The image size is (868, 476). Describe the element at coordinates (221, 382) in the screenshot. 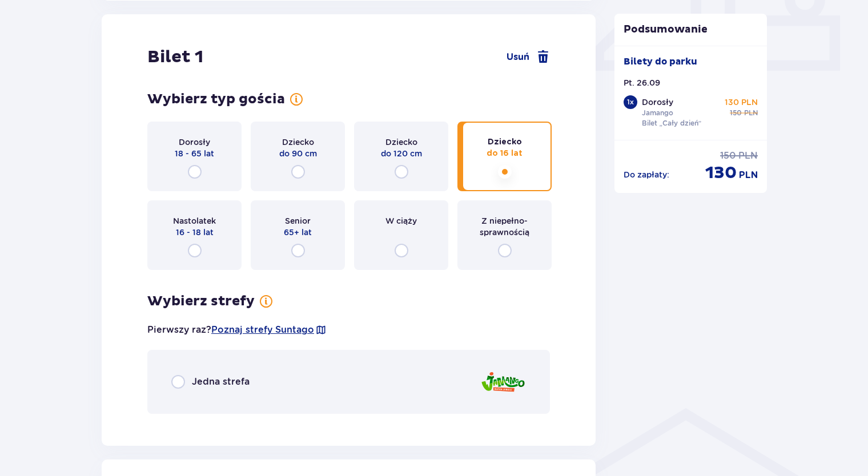

I see `p: Jedna strefa` at that location.